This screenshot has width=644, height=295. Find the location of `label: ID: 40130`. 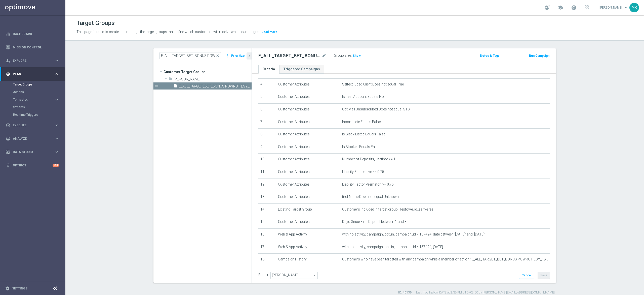

label: ID: 40130 is located at coordinates (405, 293).